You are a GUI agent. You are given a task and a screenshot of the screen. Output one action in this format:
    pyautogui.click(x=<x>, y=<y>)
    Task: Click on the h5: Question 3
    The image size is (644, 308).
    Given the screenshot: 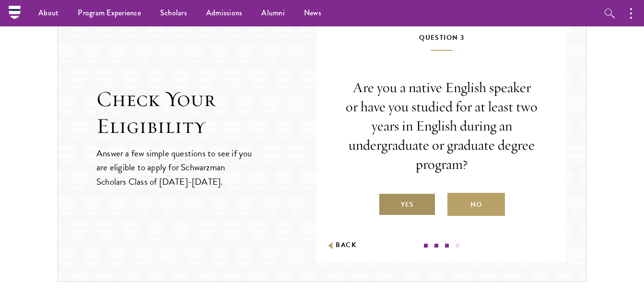 What is the action you would take?
    pyautogui.click(x=442, y=41)
    